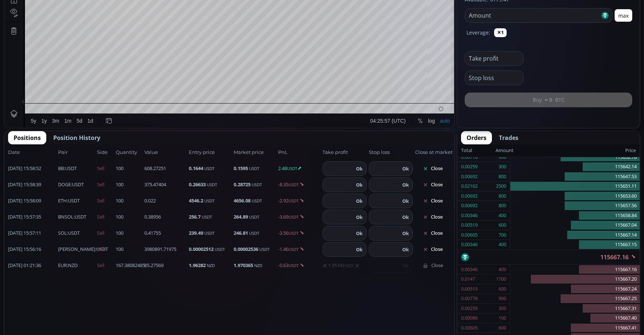 This screenshot has width=644, height=335. Describe the element at coordinates (469, 186) in the screenshot. I see `div: 0.02162` at that location.